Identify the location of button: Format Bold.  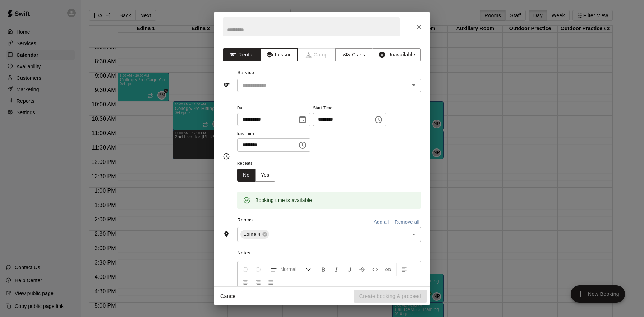
(324, 269).